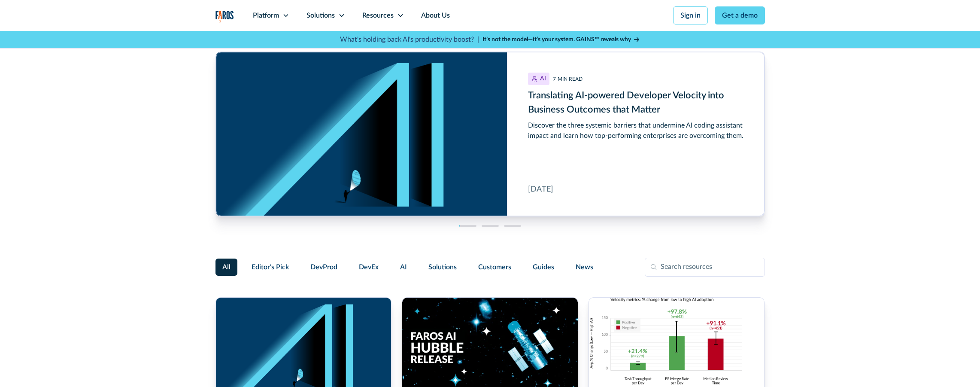 The width and height of the screenshot is (980, 387). Describe the element at coordinates (369, 267) in the screenshot. I see `span: DevEx` at that location.